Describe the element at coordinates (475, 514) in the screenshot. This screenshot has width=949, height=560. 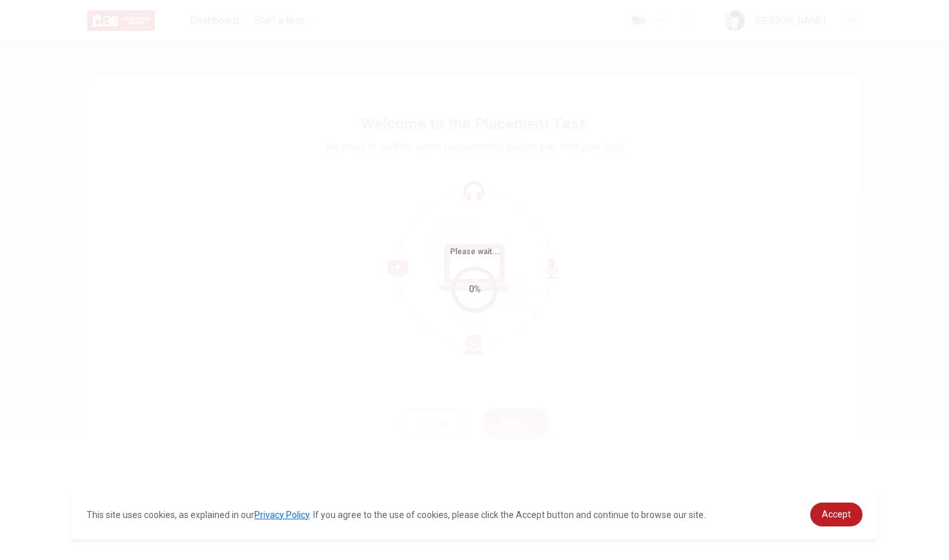
I see `div: cookieconsent` at that location.